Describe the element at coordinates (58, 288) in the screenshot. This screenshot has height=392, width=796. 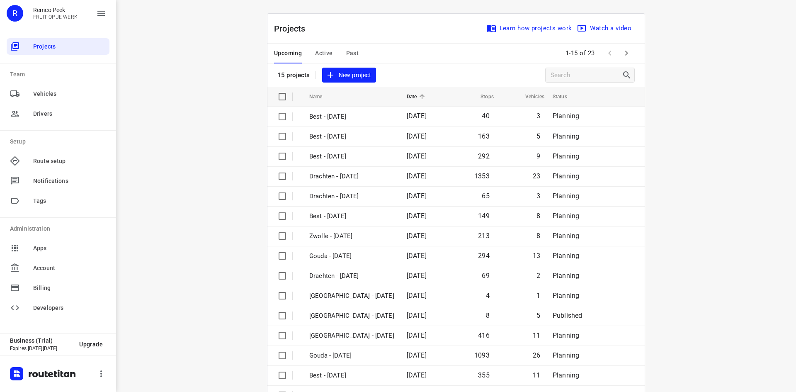
I see `div: Billing` at that location.